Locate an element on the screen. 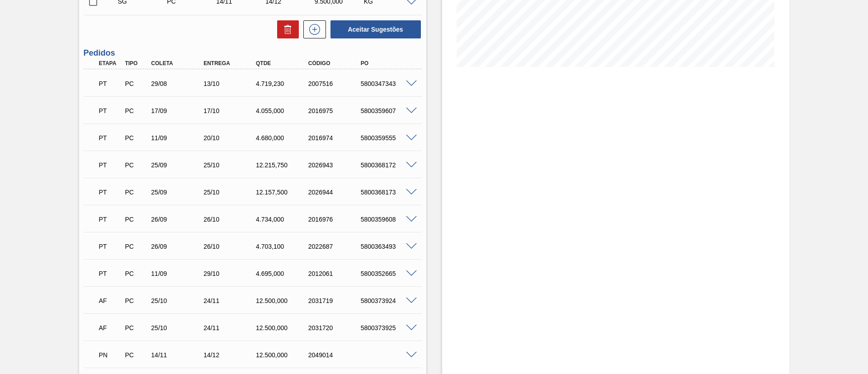  div: Nova sugestão is located at coordinates (312, 29).